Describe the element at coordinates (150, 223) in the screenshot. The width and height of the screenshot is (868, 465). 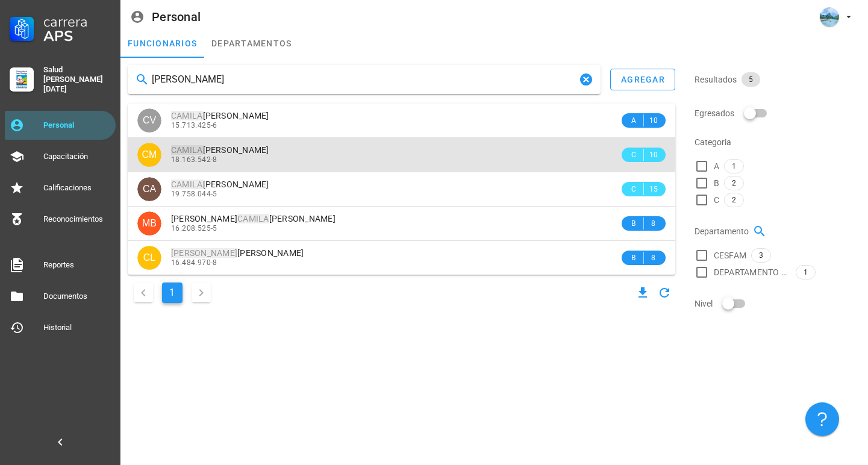
I see `span: MB` at that location.